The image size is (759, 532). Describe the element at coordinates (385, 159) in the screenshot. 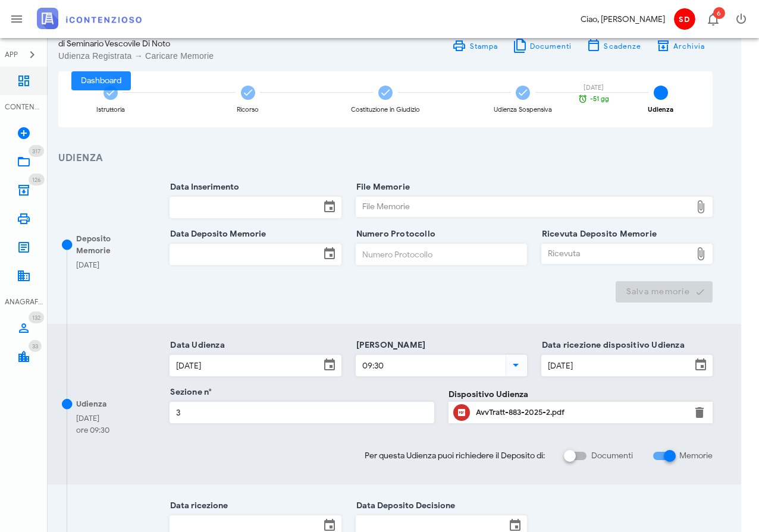

I see `h3: Udienza` at that location.